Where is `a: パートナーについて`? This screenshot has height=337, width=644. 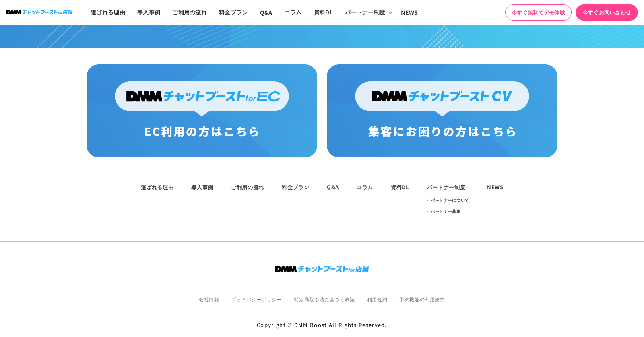
a: パートナーについて is located at coordinates (450, 200).